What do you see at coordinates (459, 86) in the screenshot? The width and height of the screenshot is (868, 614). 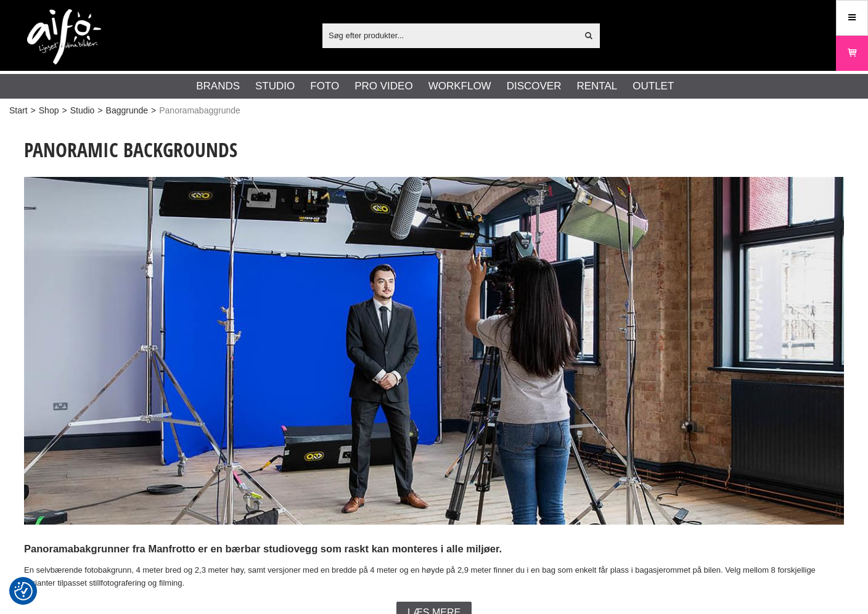 I see `a: Workflow` at bounding box center [459, 86].